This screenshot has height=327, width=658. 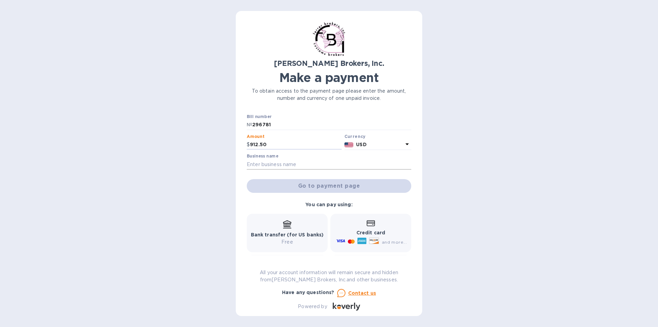 I want to click on label: Bill number, so click(x=259, y=117).